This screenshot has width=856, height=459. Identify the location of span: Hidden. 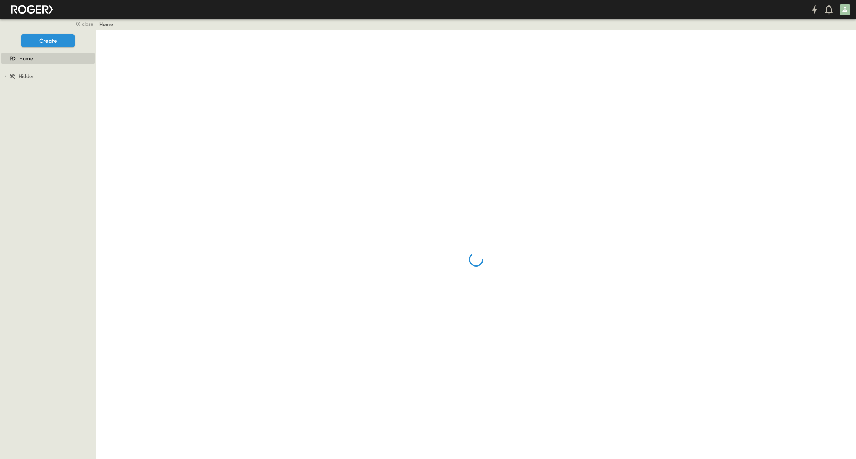
(26, 76).